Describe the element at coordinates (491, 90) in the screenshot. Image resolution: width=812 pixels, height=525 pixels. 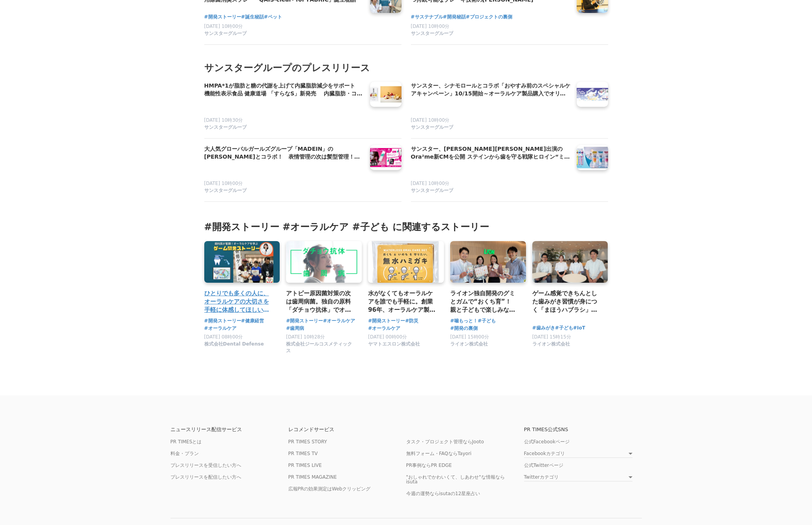
I see `a: サンスター、シナモロールとコラボ「おやすみ前のスペシャルケアキャンペーン」10/15開始～オーラルケア製品購入でオリジナルグッズが当たる～` at that location.